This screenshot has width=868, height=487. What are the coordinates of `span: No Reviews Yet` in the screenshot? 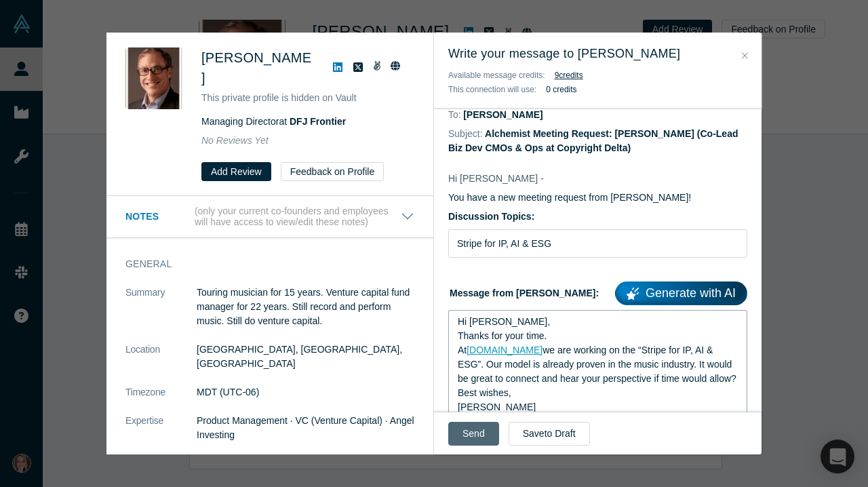 It's located at (234, 140).